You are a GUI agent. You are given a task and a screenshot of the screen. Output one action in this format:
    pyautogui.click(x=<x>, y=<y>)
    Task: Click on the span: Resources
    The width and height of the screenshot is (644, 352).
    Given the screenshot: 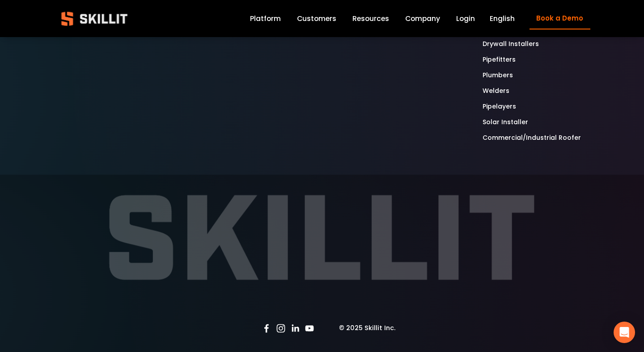 What is the action you would take?
    pyautogui.click(x=370, y=19)
    